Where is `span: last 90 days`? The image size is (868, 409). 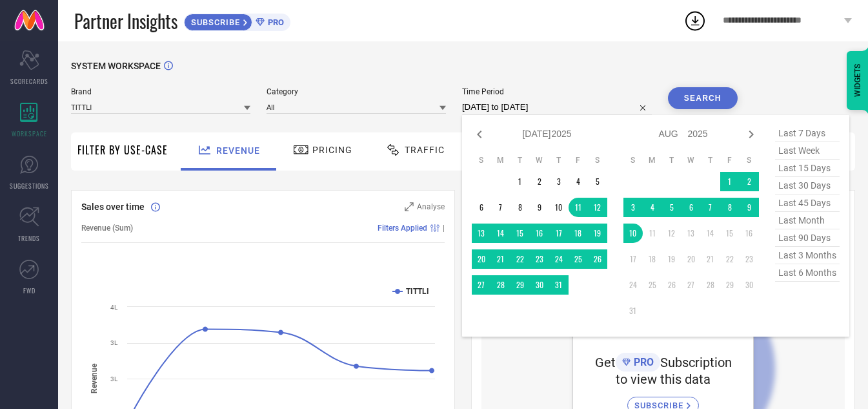
span: last 90 days is located at coordinates (807, 238).